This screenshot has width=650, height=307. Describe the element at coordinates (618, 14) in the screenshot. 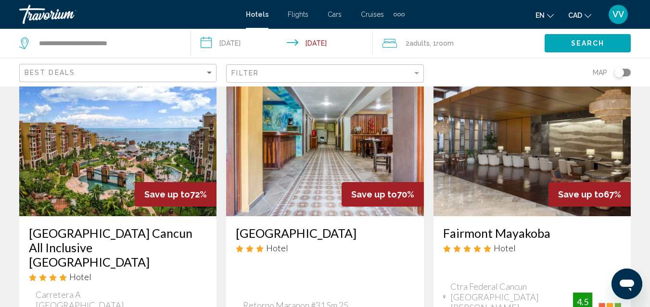

I see `button: User Menu` at that location.